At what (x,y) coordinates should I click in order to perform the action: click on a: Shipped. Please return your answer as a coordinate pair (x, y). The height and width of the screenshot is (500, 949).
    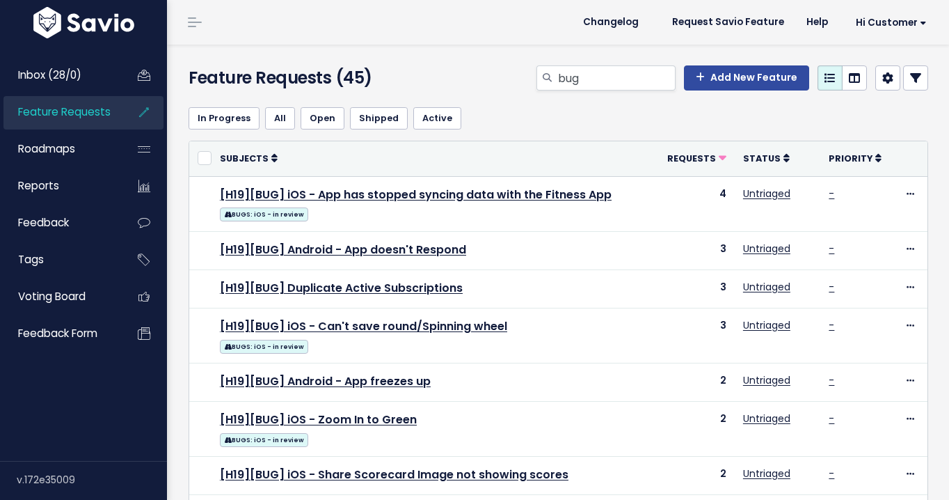
    Looking at the image, I should click on (378, 118).